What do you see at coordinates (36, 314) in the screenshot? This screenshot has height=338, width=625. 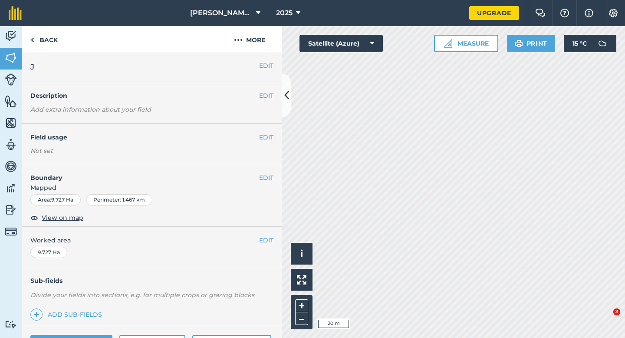 I see `img: svg+xml;base64,PHN2ZyB4bWxucz0iaHR0cDovL3d3dy53My5vcmcvMjAwMC9zdmciIHdpZHRoPSIxNCIgaGVpZ2h0PSIyNC...` at bounding box center [36, 314].